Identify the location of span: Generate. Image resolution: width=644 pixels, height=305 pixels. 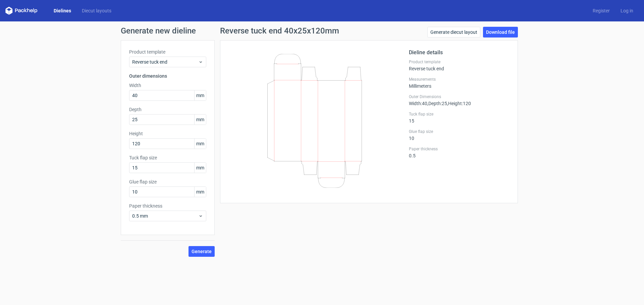
(202, 252).